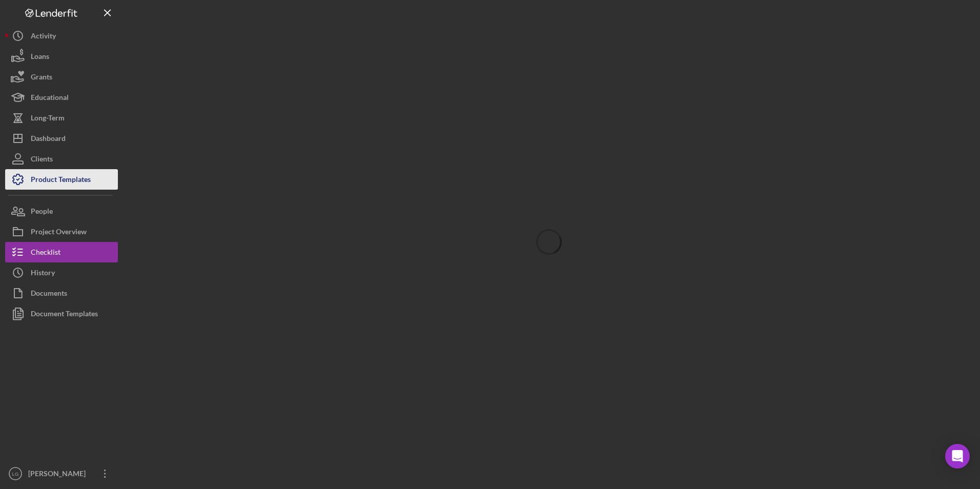 The image size is (980, 489). I want to click on div: Loans, so click(40, 57).